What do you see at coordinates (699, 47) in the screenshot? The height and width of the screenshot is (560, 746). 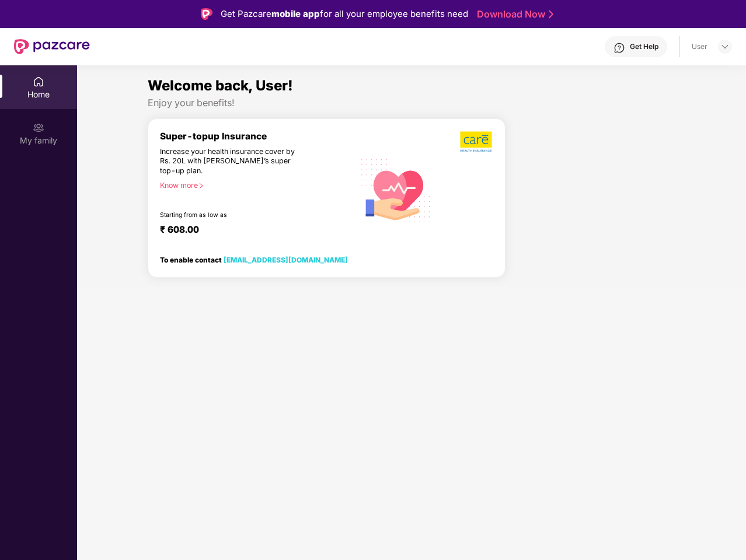 I see `div: User` at bounding box center [699, 47].